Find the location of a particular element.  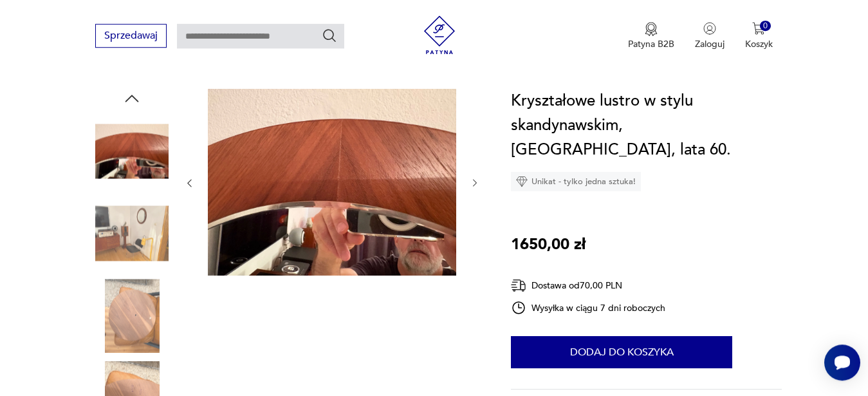

a: Ikona medaluPatyna B2B is located at coordinates (652, 36).